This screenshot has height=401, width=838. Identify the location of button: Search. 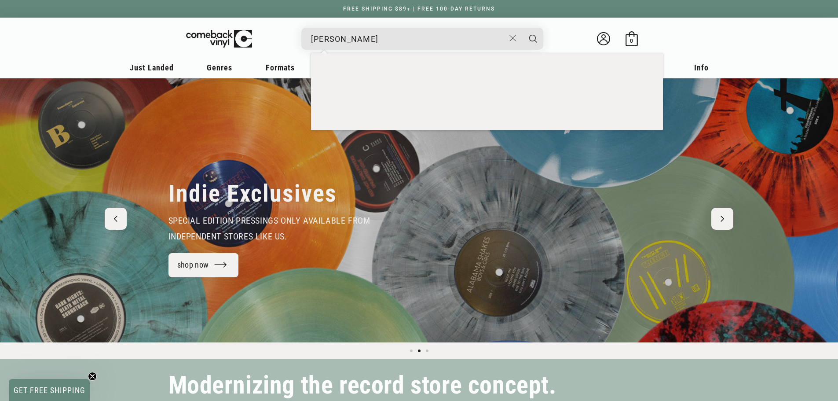
(533, 39).